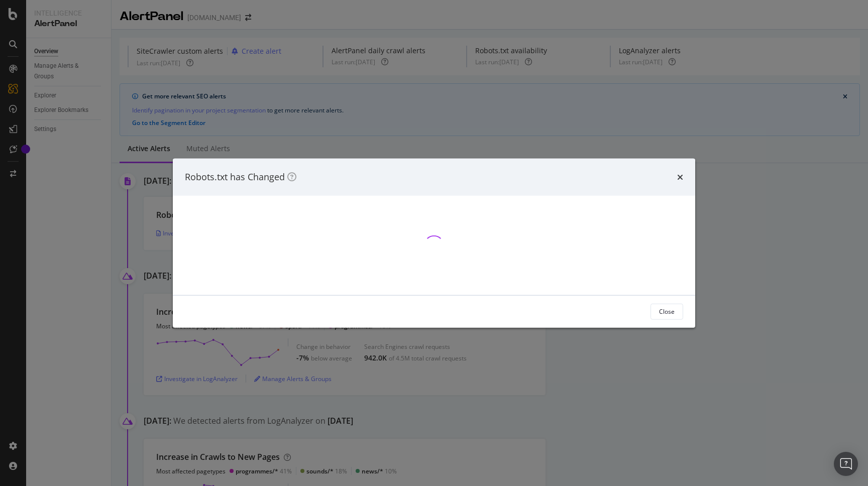 This screenshot has width=868, height=486. Describe the element at coordinates (667, 312) in the screenshot. I see `button: Close` at that location.